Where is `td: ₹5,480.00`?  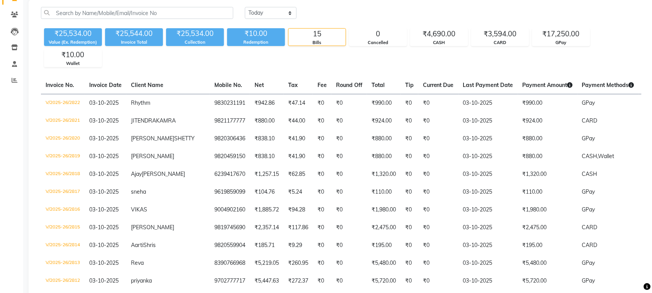
td: ₹5,480.00 is located at coordinates (548, 263).